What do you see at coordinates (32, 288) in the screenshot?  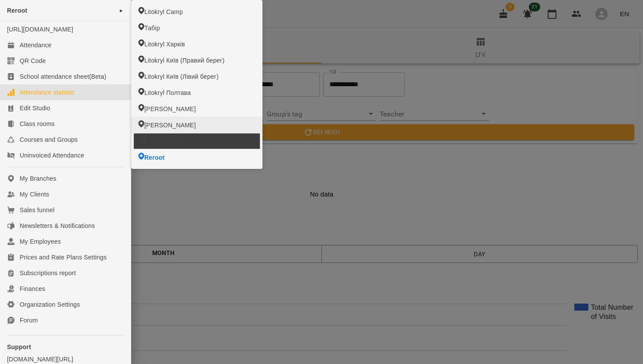 I see `div: Finances` at bounding box center [32, 288].